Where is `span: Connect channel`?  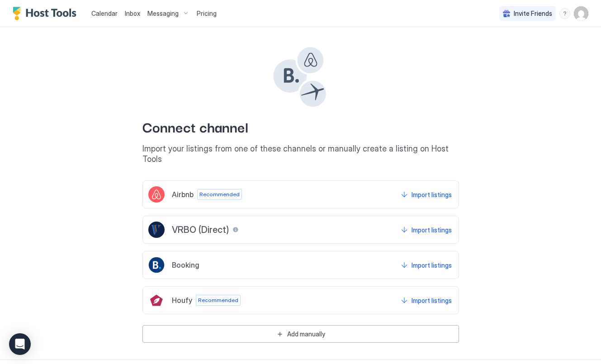 span: Connect channel is located at coordinates (300, 126).